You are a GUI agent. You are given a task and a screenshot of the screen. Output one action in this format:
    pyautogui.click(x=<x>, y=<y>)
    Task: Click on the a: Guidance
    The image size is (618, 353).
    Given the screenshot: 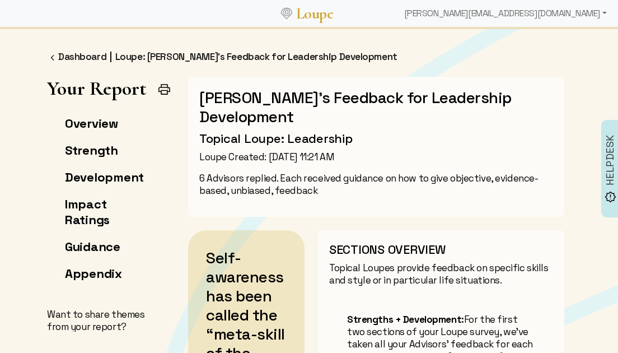 What is the action you would take?
    pyautogui.click(x=92, y=246)
    